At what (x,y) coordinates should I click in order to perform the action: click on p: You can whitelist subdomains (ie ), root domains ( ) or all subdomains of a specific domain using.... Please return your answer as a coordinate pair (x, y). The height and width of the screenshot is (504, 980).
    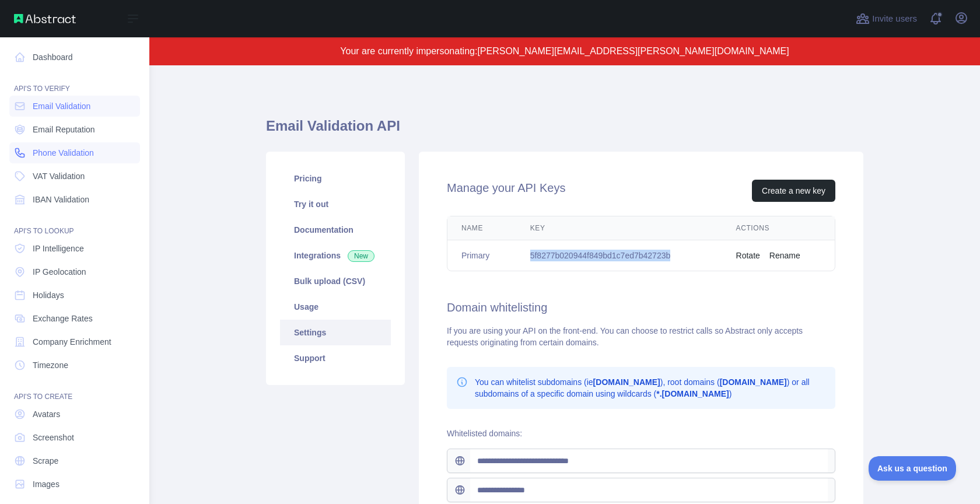
    Looking at the image, I should click on (651, 388).